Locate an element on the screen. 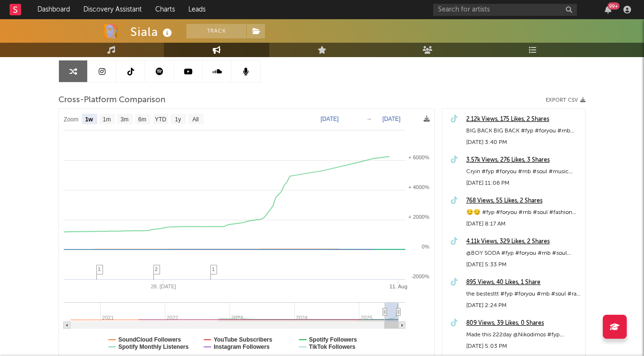 Image resolution: width=644 pixels, height=356 pixels. text: TikTok Followers is located at coordinates (332, 347).